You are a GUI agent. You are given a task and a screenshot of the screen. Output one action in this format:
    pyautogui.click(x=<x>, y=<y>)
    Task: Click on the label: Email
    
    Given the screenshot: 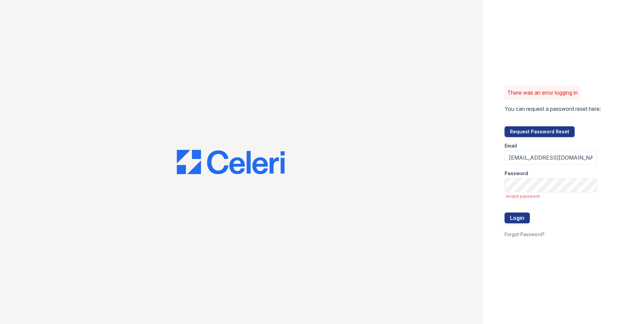 What is the action you would take?
    pyautogui.click(x=511, y=146)
    